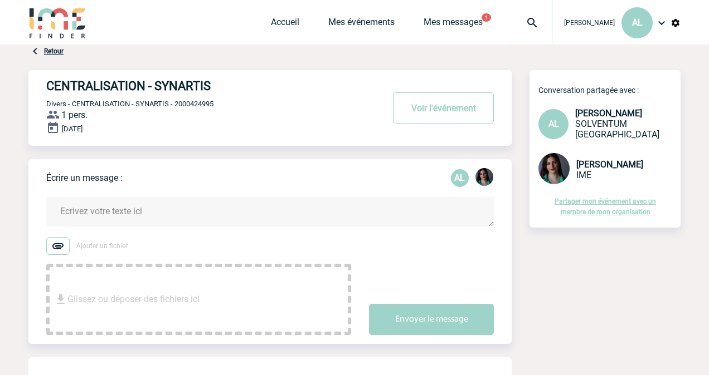  I want to click on div: Margaux KNOPF, so click(484, 178).